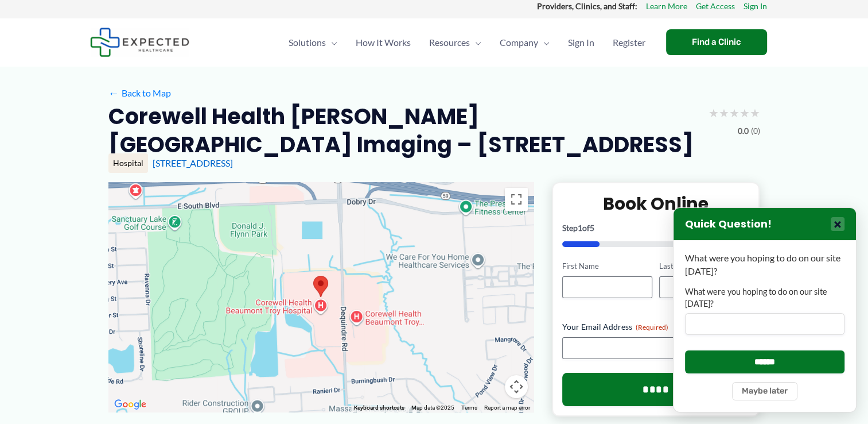 The width and height of the screenshot is (868, 424). What do you see at coordinates (383, 42) in the screenshot?
I see `a: How It Works` at bounding box center [383, 42].